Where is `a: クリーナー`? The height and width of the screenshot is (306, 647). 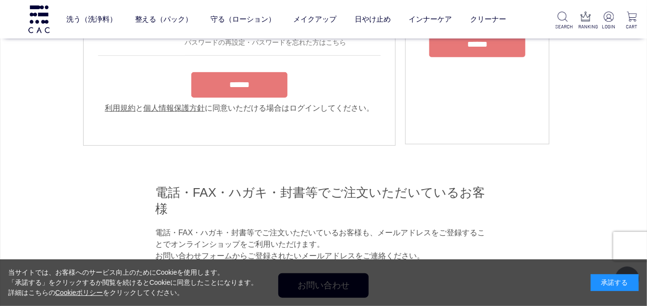 a: クリーナー is located at coordinates (488, 19).